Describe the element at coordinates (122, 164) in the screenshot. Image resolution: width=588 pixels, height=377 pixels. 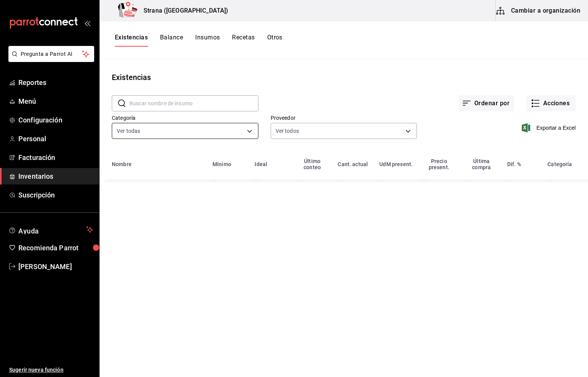
I see `div: Nombre` at that location.